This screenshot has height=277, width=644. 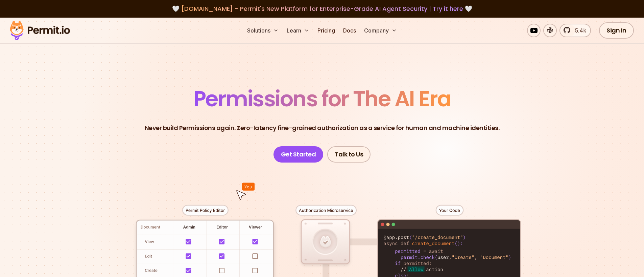 What do you see at coordinates (326, 31) in the screenshot?
I see `a: Pricing` at bounding box center [326, 31].